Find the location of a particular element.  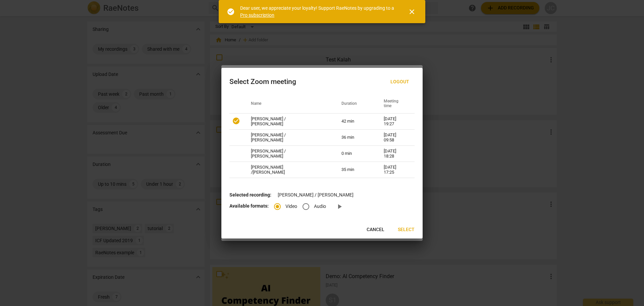

th: Meeting time is located at coordinates (395, 104).